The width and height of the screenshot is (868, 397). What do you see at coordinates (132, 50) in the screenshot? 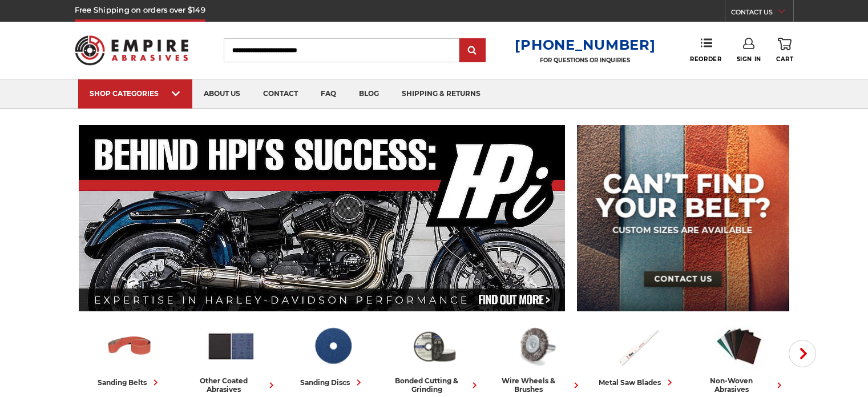
I see `img: Empire Abrasives` at bounding box center [132, 50].